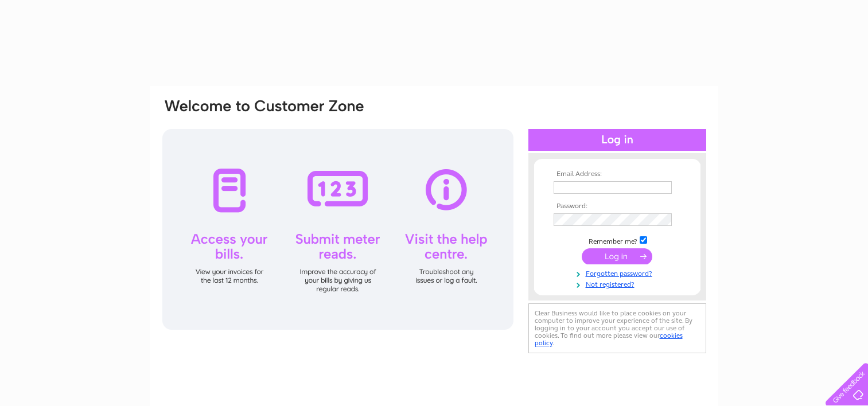 This screenshot has width=868, height=406. I want to click on div: Clear Business would like to place cookies on your computer to improve your experience of the sit..., so click(617, 328).